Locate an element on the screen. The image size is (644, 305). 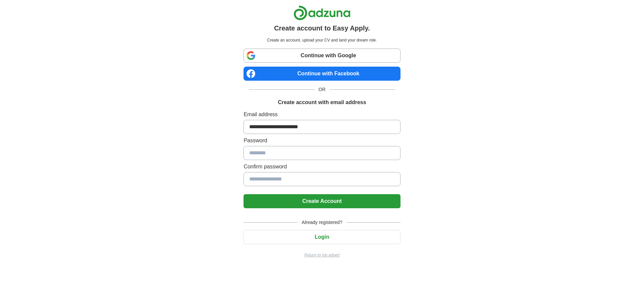
h1: Create account to Easy Apply. is located at coordinates (322, 29).